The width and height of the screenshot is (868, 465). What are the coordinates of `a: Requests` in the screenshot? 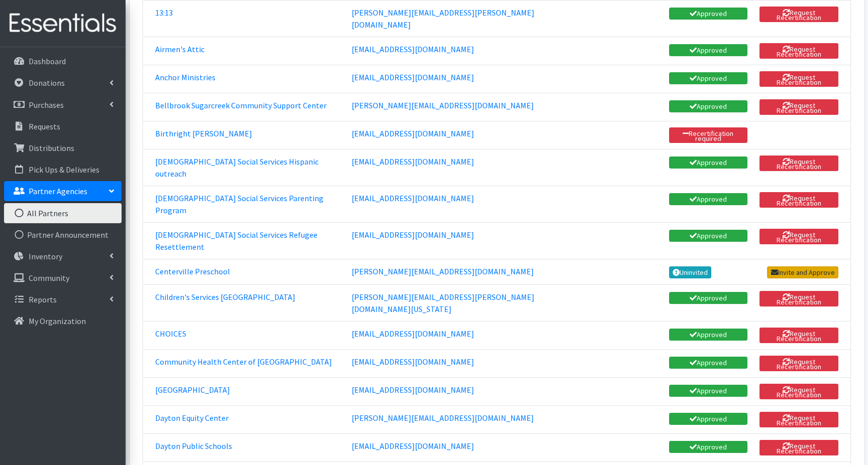 It's located at (63, 127).